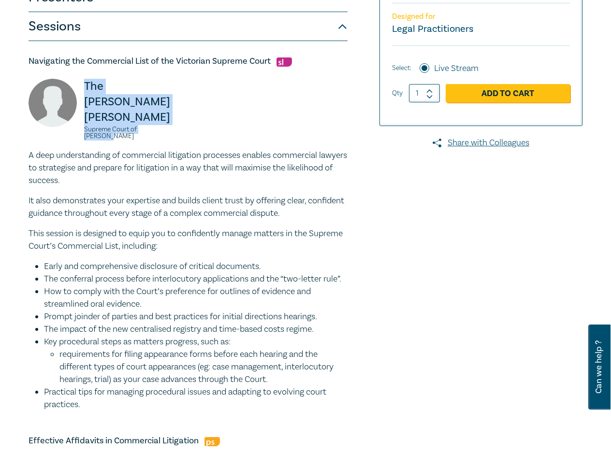  What do you see at coordinates (196, 399) in the screenshot?
I see `li: Practical tips for managing procedural issues and adapting to evolving court practices.` at bounding box center [196, 399].